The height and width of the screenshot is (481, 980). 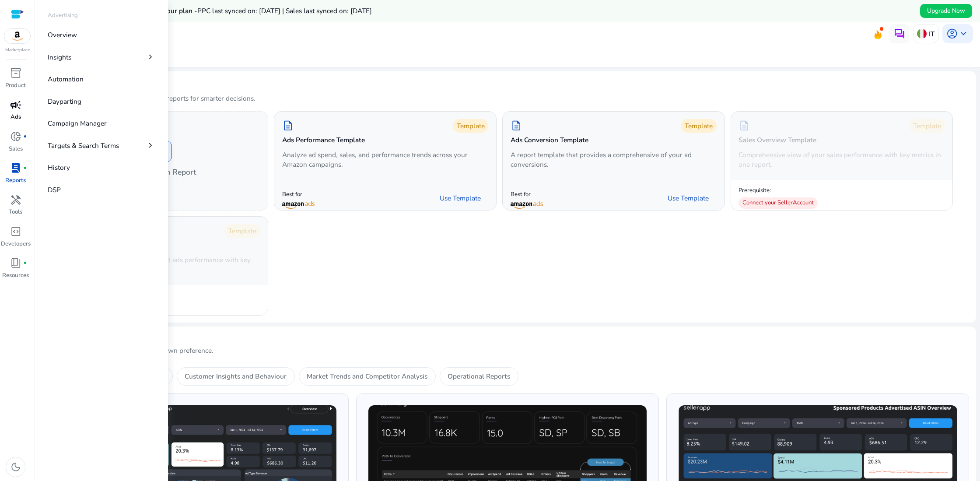 What do you see at coordinates (63, 16) in the screenshot?
I see `p: Advertising` at bounding box center [63, 16].